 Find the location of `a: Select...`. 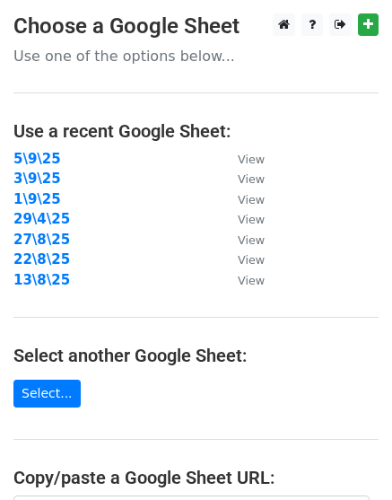

a: Select... is located at coordinates (47, 393).